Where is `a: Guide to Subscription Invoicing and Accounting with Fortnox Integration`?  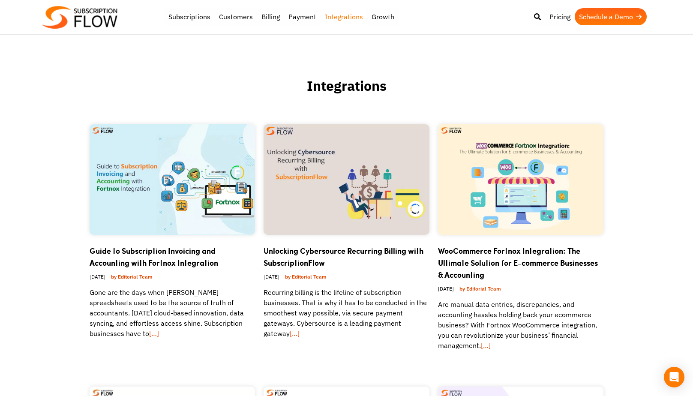
a: Guide to Subscription Invoicing and Accounting with Fortnox Integration is located at coordinates (154, 257).